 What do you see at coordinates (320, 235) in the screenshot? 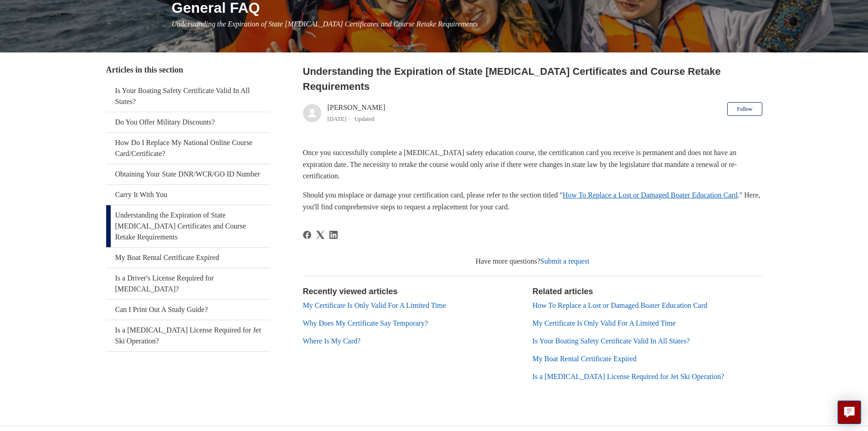
I see `svg: Share this page on X Corp` at bounding box center [320, 235].